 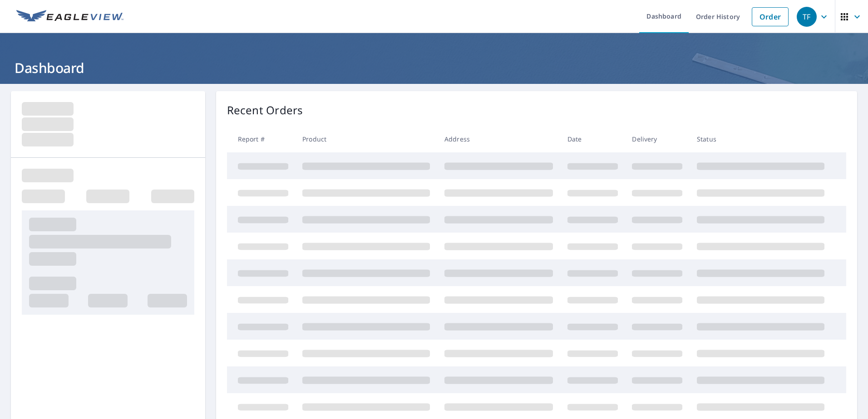 What do you see at coordinates (498, 139) in the screenshot?
I see `th: Address` at bounding box center [498, 139].